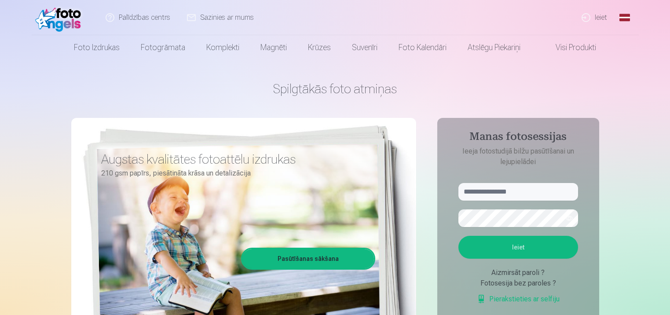 This screenshot has height=315, width=670. What do you see at coordinates (494, 47) in the screenshot?
I see `a: Atslēgu piekariņi` at bounding box center [494, 47].